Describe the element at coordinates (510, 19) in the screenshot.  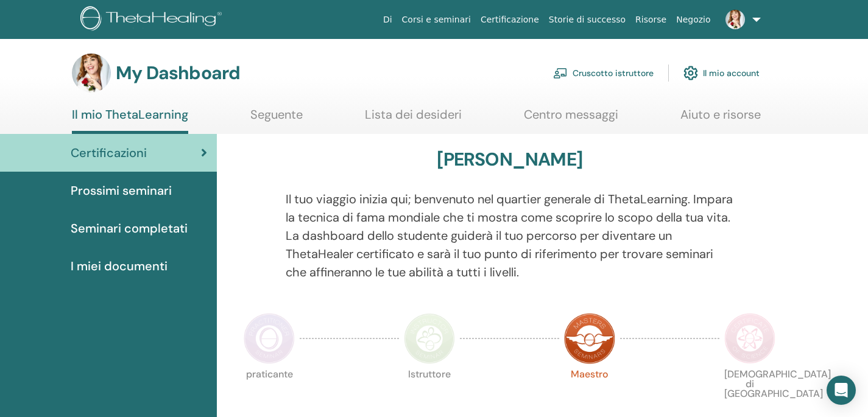
I see `a: Certificazione` at that location.